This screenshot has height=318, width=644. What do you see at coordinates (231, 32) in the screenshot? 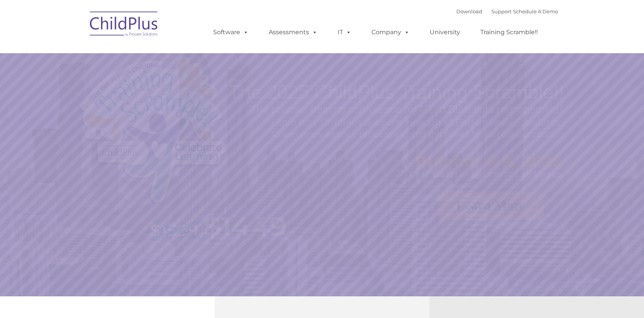
I see `a: Software` at bounding box center [231, 32].